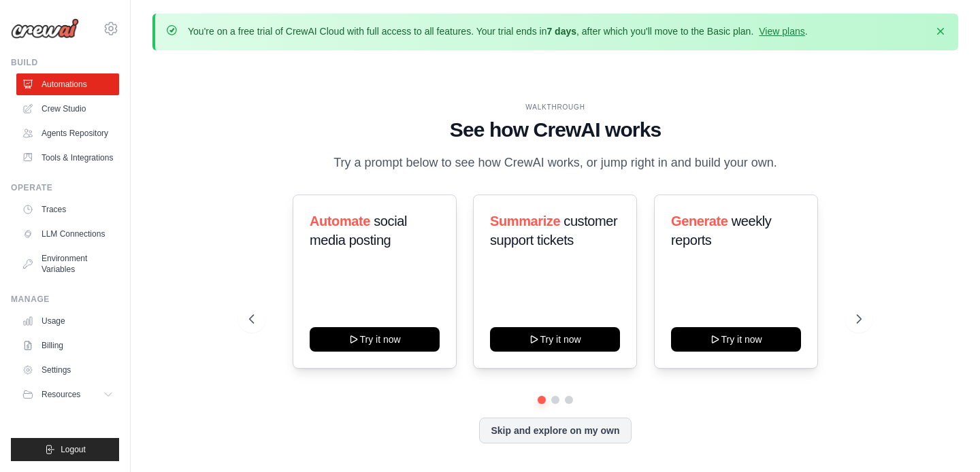  I want to click on a: Crew Studio, so click(67, 109).